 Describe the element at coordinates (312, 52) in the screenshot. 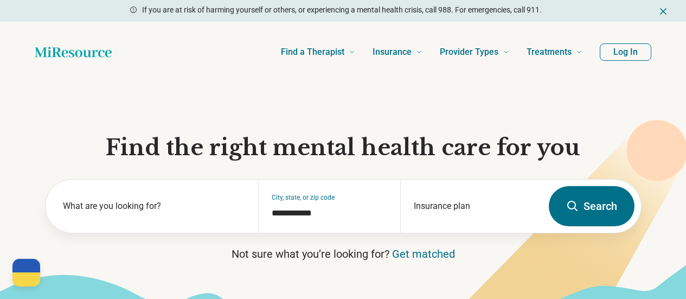

I see `span: Find a Therapist` at that location.